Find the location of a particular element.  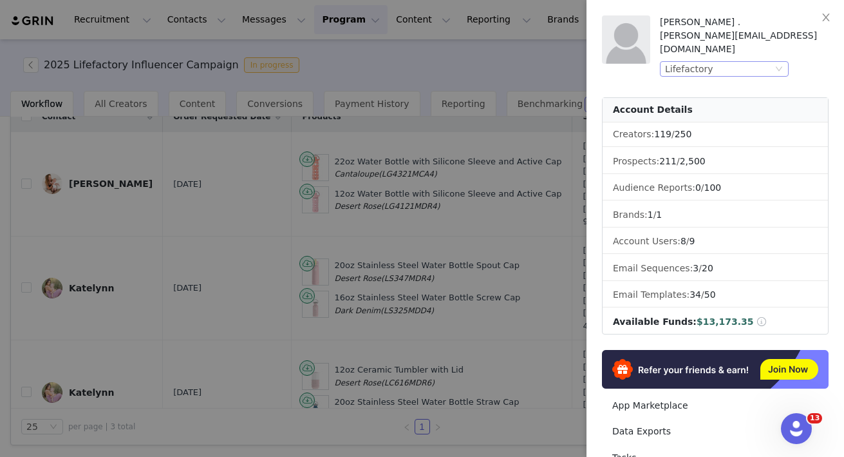

li: Brands: is located at coordinates (715, 215).